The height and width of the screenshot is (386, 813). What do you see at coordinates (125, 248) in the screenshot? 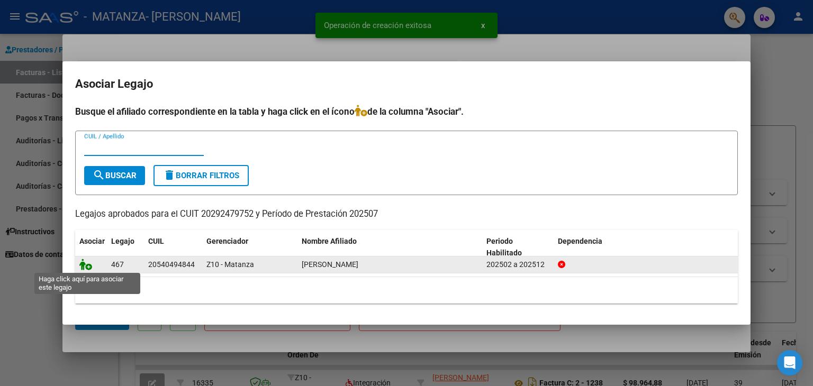
I see `datatable-header-cell: Legajo` at bounding box center [125, 248].